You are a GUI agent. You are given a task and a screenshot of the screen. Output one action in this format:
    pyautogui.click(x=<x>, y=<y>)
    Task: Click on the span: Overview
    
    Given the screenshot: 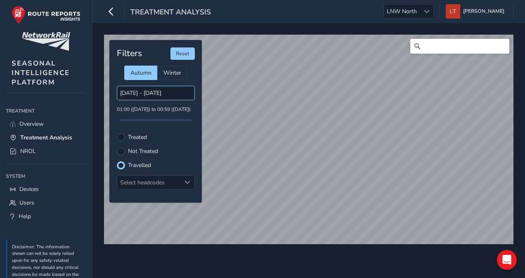 What is the action you would take?
    pyautogui.click(x=31, y=124)
    